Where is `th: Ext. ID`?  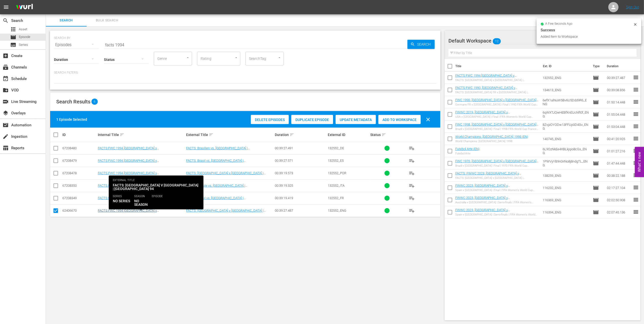 th: Ext. ID is located at coordinates (565, 66).